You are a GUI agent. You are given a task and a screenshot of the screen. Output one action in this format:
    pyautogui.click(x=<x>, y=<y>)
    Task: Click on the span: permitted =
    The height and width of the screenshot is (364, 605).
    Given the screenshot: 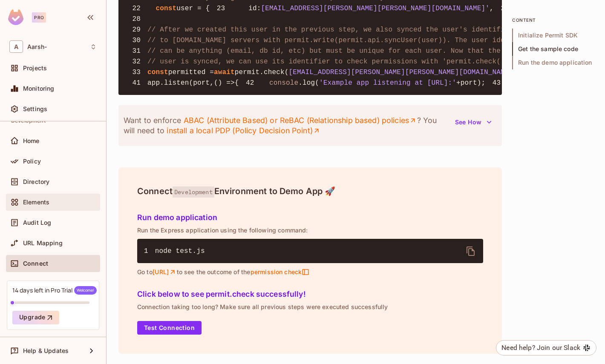 What is the action you would take?
    pyautogui.click(x=190, y=72)
    